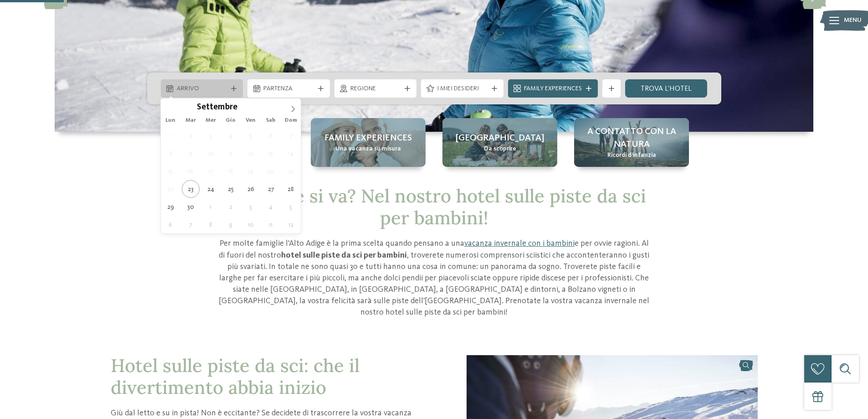  Describe the element at coordinates (632, 155) in the screenshot. I see `span: Ricordi d’infanzia` at that location.